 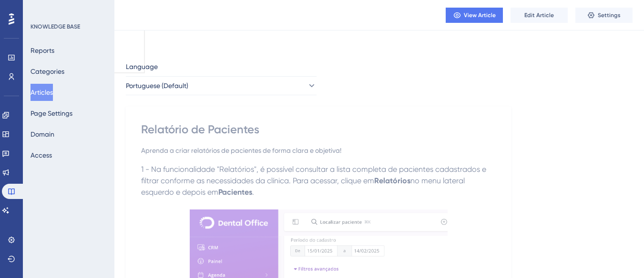 I want to click on button: Access, so click(x=41, y=155).